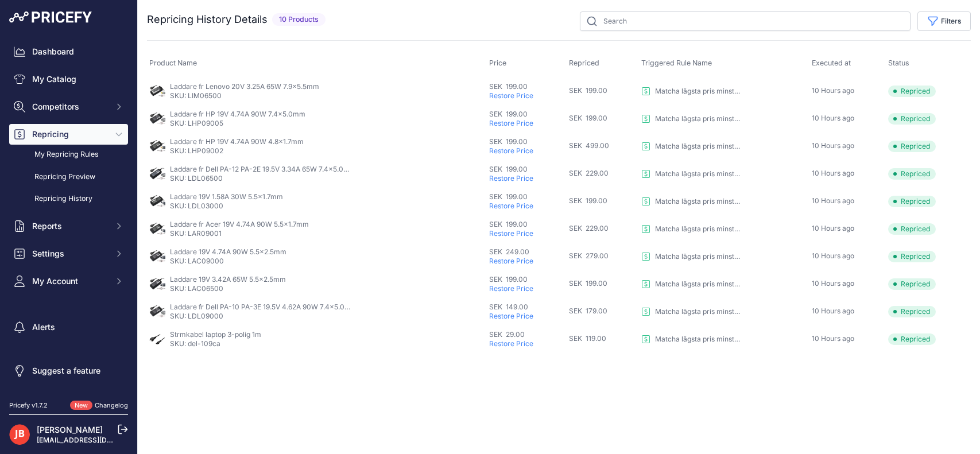  I want to click on div: Pricefy v1.7.2, so click(28, 405).